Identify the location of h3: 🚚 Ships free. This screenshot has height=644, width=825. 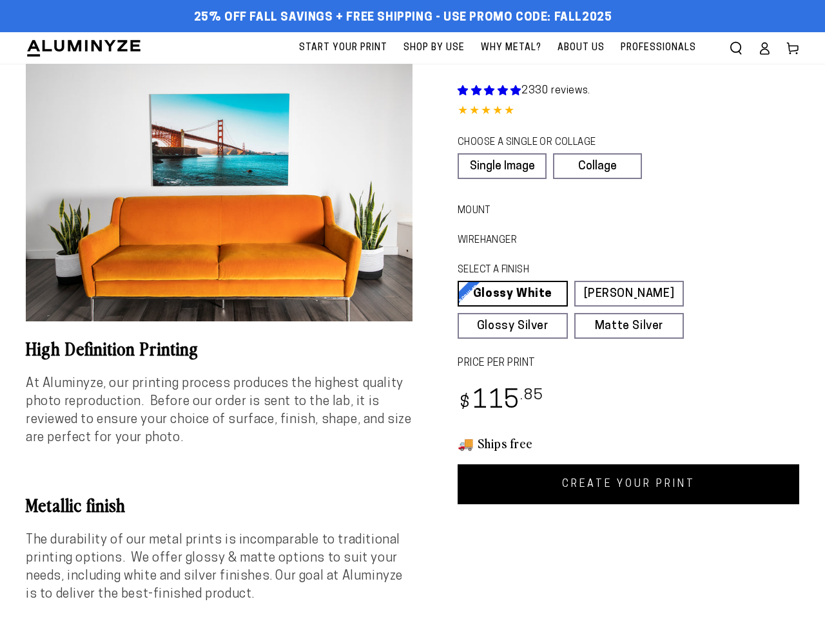
(628, 443).